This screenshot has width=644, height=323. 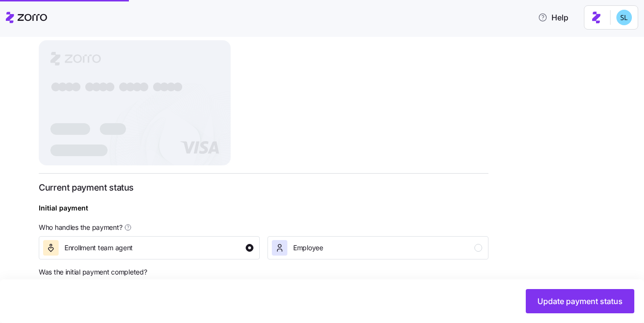 What do you see at coordinates (80, 227) in the screenshot?
I see `span: Who handles the payment?` at bounding box center [80, 227].